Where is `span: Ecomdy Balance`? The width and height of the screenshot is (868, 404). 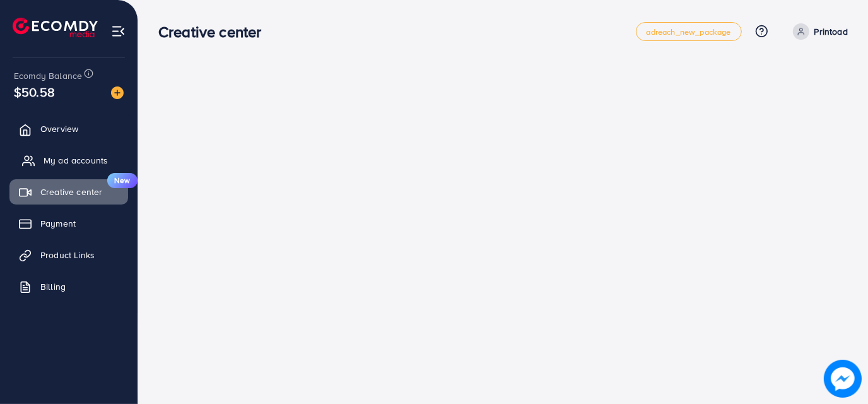
span: Ecomdy Balance is located at coordinates (48, 76).